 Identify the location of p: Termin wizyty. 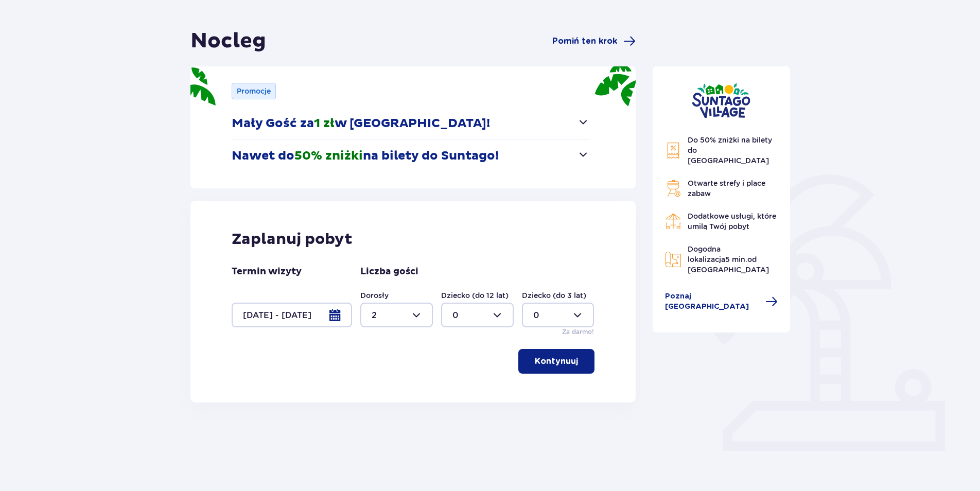
(266, 272).